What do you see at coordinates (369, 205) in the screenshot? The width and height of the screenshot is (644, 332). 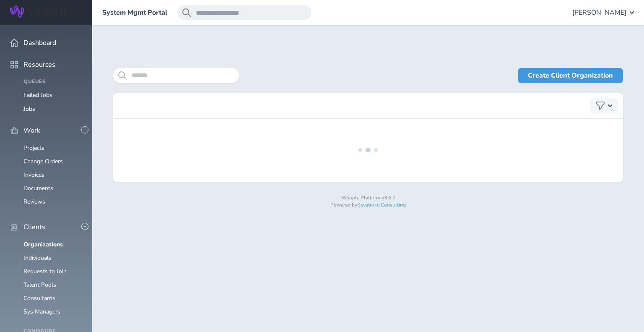 I see `p: Powered by` at bounding box center [369, 205].